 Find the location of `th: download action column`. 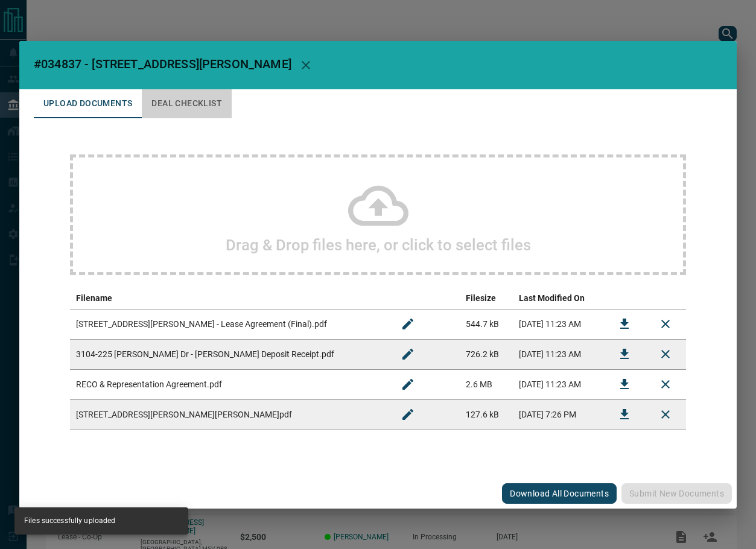

th: download action column is located at coordinates (624, 298).